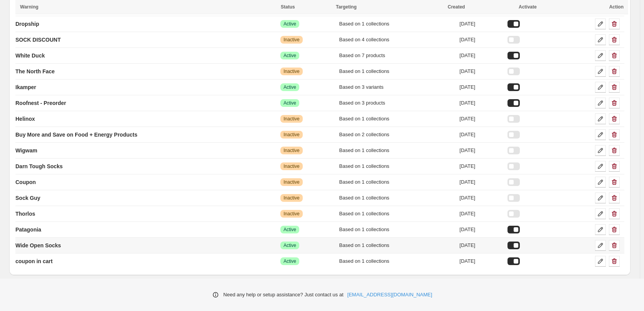  Describe the element at coordinates (527, 7) in the screenshot. I see `span: Activate` at that location.